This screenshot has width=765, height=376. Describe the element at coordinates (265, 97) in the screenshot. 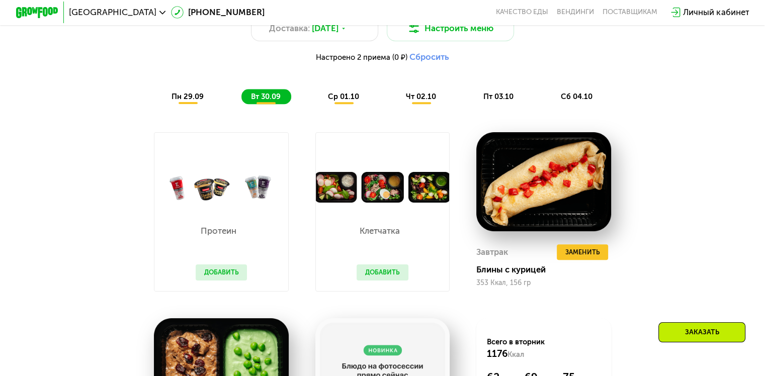

I see `span: вт 30.09` at that location.